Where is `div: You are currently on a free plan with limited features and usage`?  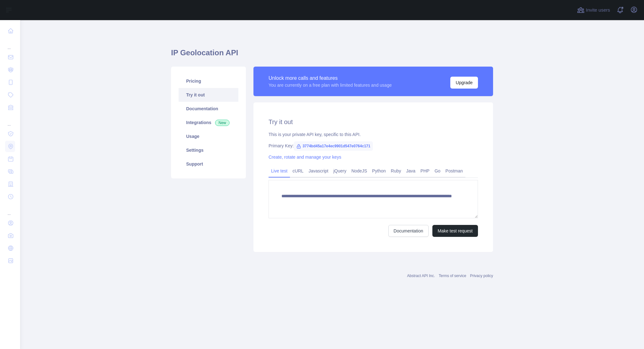
div: You are currently on a free plan with limited features and usage is located at coordinates (330, 85).